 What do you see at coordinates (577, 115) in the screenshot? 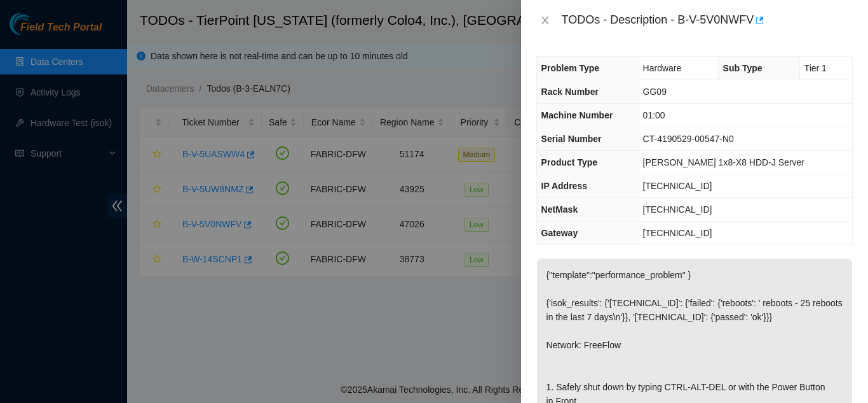
I see `span: Machine Number` at bounding box center [577, 115].